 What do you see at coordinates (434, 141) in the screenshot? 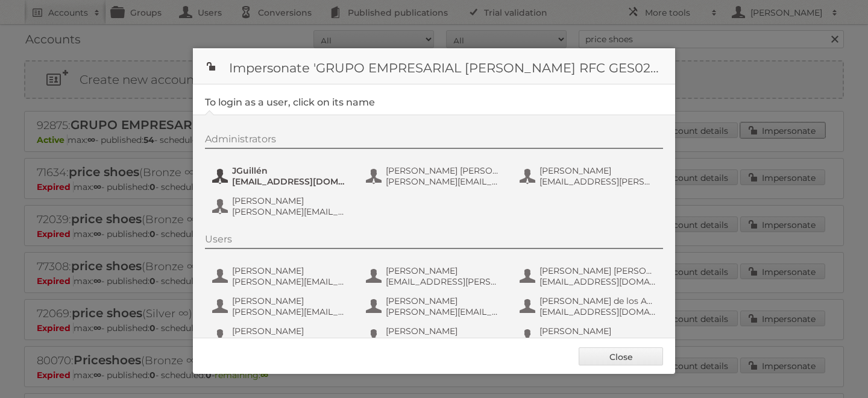
I see `div: Administrators` at bounding box center [434, 141].